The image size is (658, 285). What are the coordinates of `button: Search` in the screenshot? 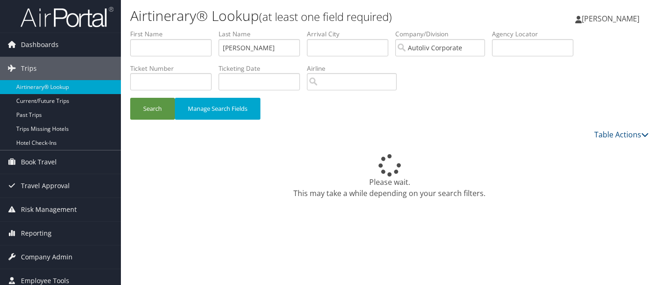 It's located at (153, 108).